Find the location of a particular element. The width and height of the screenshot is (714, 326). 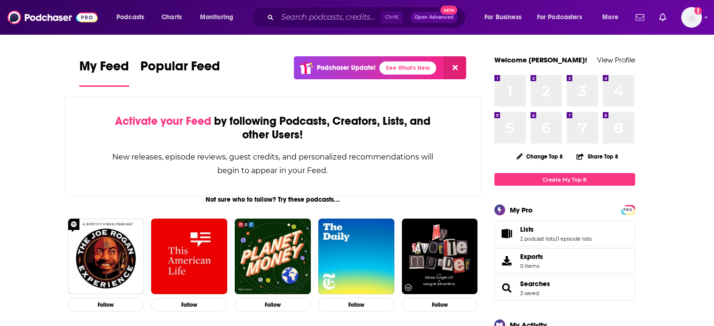

a: Charts is located at coordinates (171, 17).